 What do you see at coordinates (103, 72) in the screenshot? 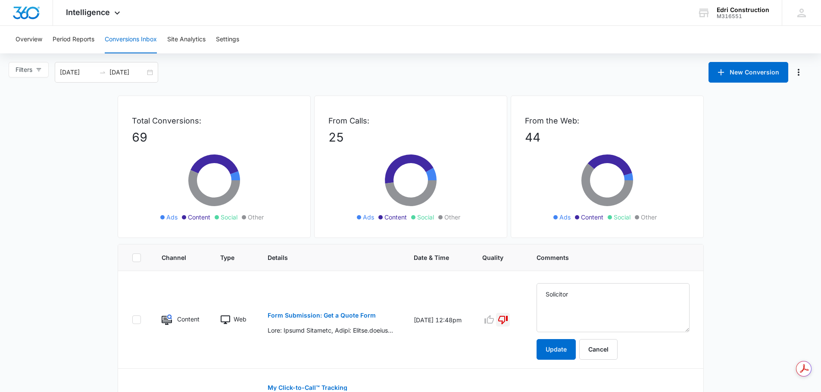
I see `span: to` at bounding box center [103, 72].